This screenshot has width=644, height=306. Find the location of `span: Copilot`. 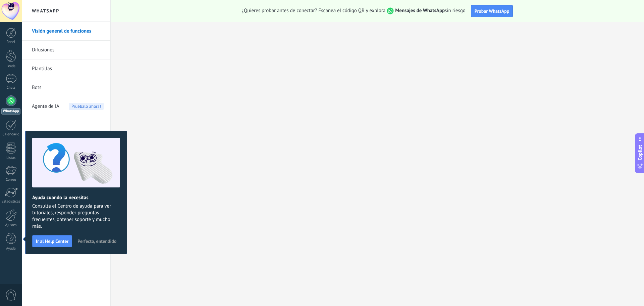

span: Copilot is located at coordinates (640, 153).